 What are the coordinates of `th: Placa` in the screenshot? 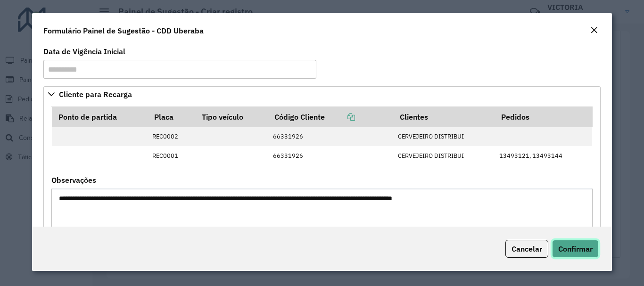 It's located at (172, 117).